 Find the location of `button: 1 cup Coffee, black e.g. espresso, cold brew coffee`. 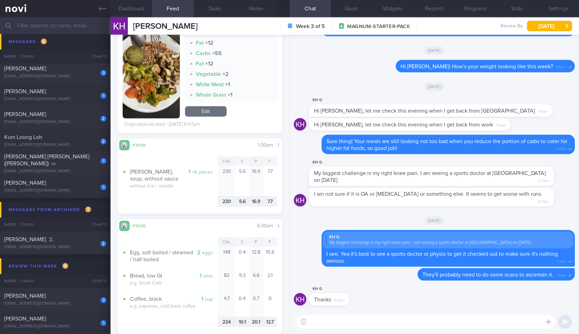

button: 1 cup Coffee, black e.g. espresso, cold brew coffee is located at coordinates (170, 305).